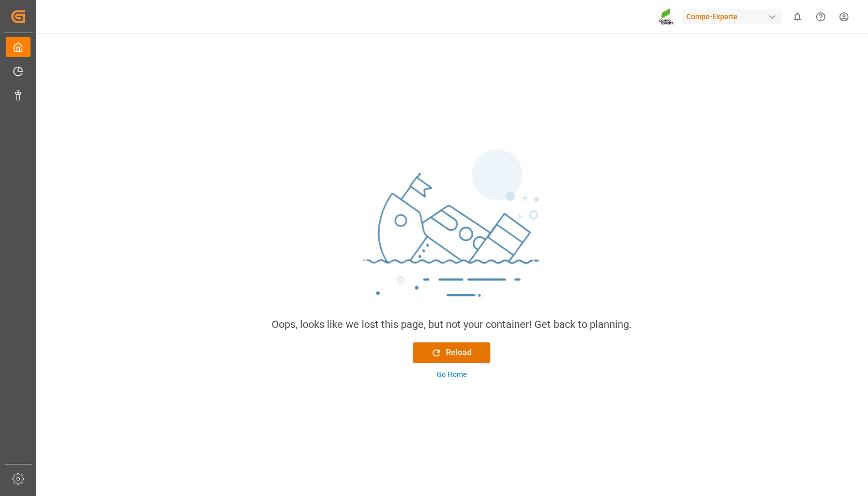  Describe the element at coordinates (452, 230) in the screenshot. I see `img: sinking_ship.png` at that location.